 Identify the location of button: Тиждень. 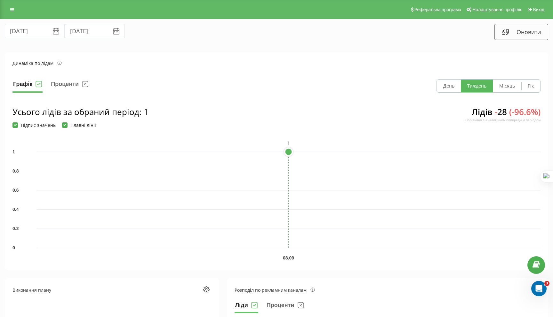
(477, 86).